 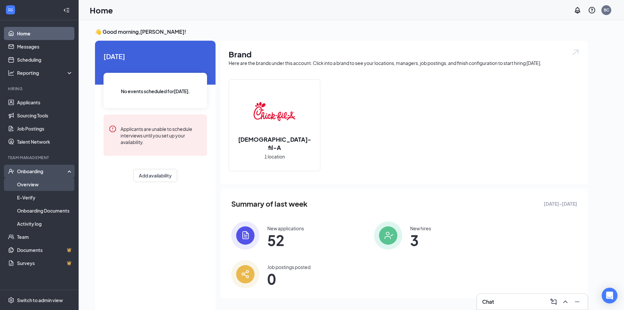 What do you see at coordinates (10, 10) in the screenshot?
I see `svg: WorkstreamLogo` at bounding box center [10, 10].